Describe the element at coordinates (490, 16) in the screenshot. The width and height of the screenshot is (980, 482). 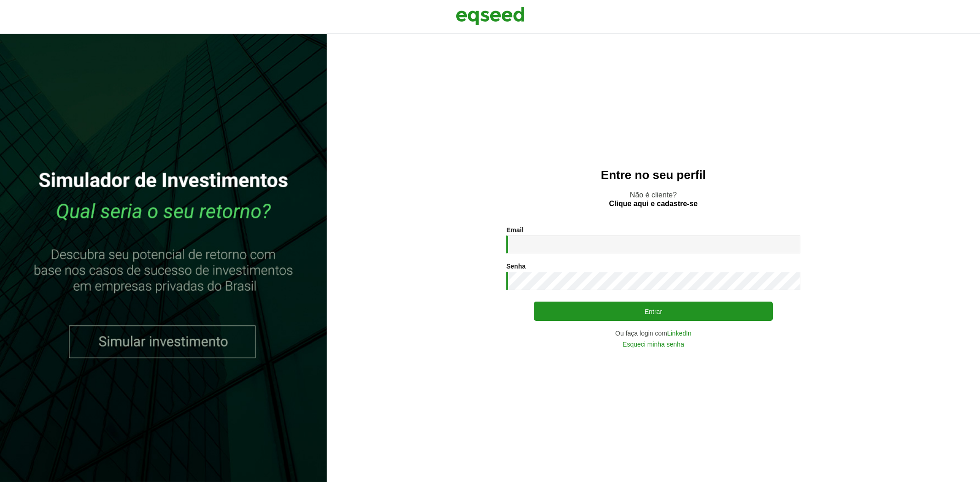
I see `img: EqSeed Logo` at that location.